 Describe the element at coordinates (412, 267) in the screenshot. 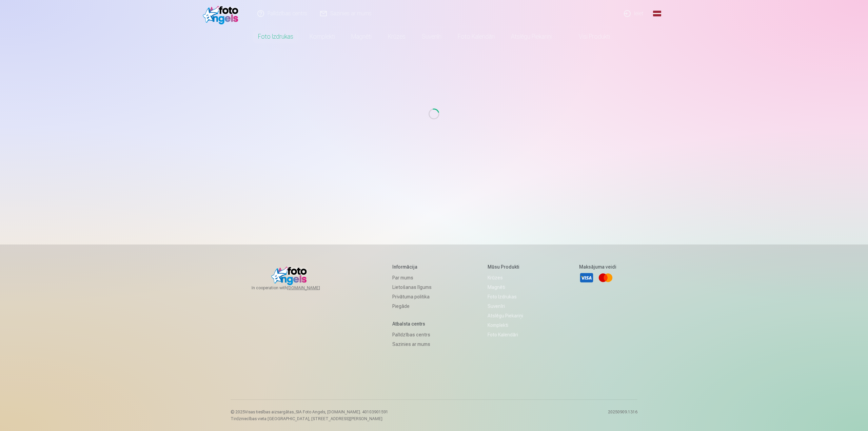

I see `h5: Informācija` at that location.